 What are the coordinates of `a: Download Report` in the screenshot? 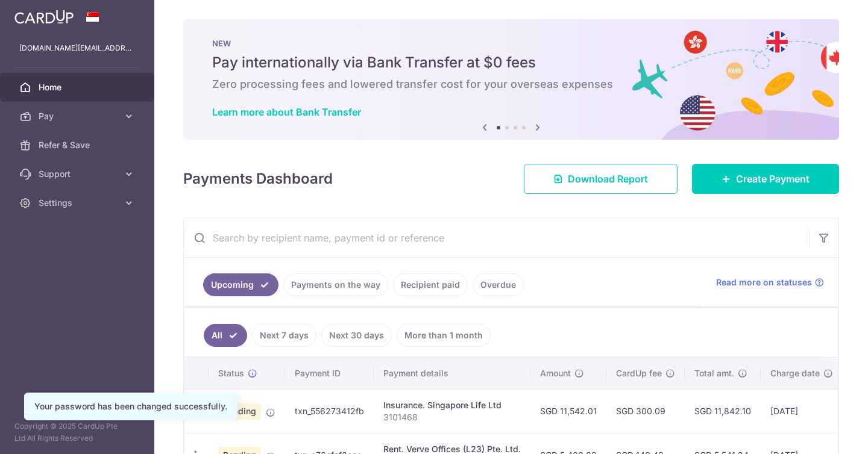 It's located at (601, 179).